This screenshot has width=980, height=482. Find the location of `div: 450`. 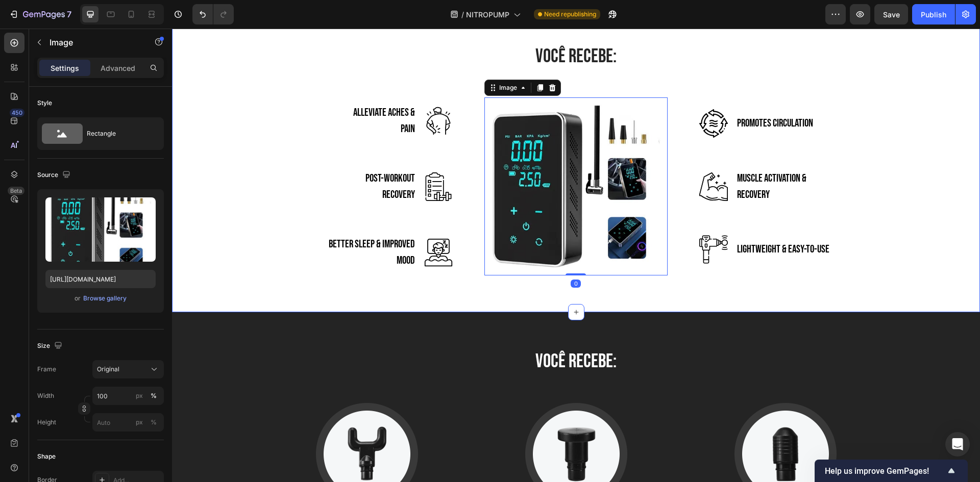

div: 450 is located at coordinates (17, 113).